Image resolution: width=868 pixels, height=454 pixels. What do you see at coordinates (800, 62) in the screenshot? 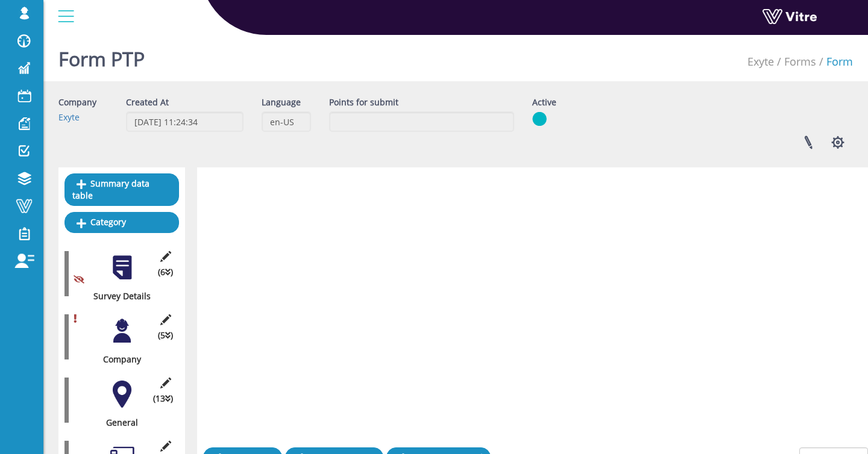
I see `a: Forms` at bounding box center [800, 62].